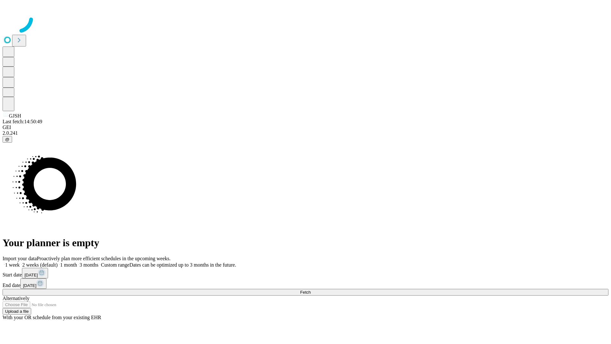  What do you see at coordinates (17, 311) in the screenshot?
I see `button: Upload a file` at bounding box center [17, 311].